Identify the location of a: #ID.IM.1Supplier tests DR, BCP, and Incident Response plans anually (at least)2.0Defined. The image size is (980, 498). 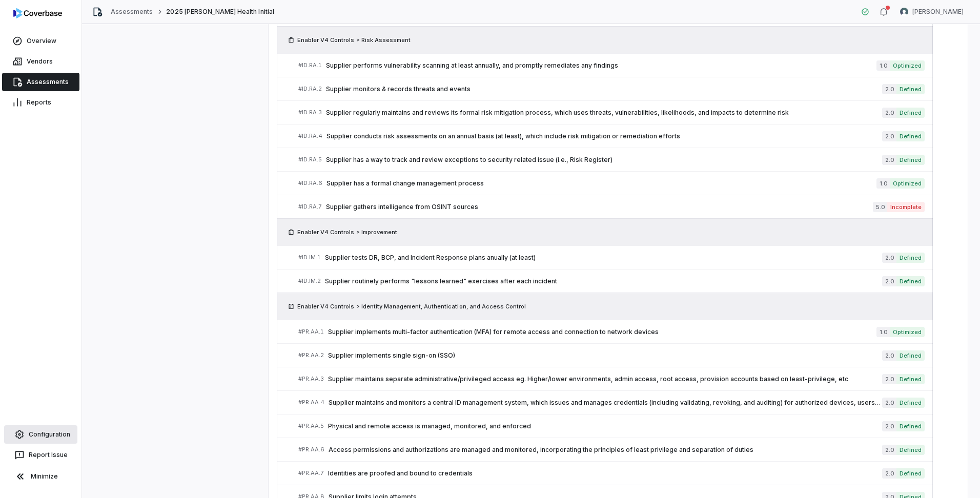
(612, 257).